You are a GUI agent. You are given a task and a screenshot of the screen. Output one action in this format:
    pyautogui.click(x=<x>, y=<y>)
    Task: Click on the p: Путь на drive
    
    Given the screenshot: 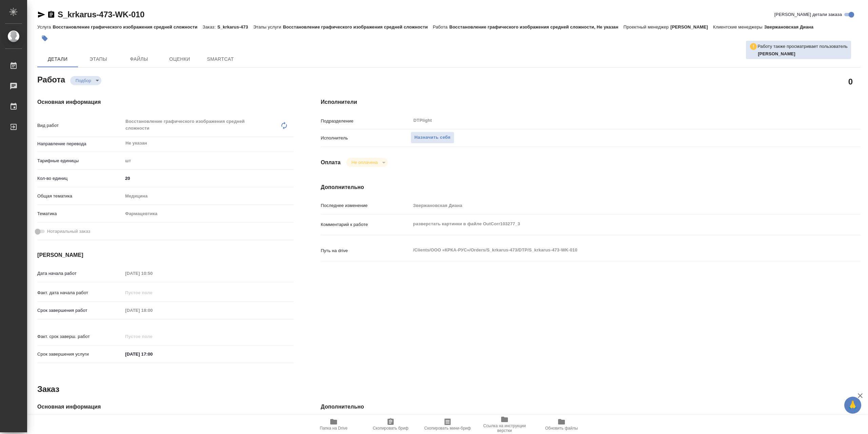 What is the action you would take?
    pyautogui.click(x=365, y=251)
    